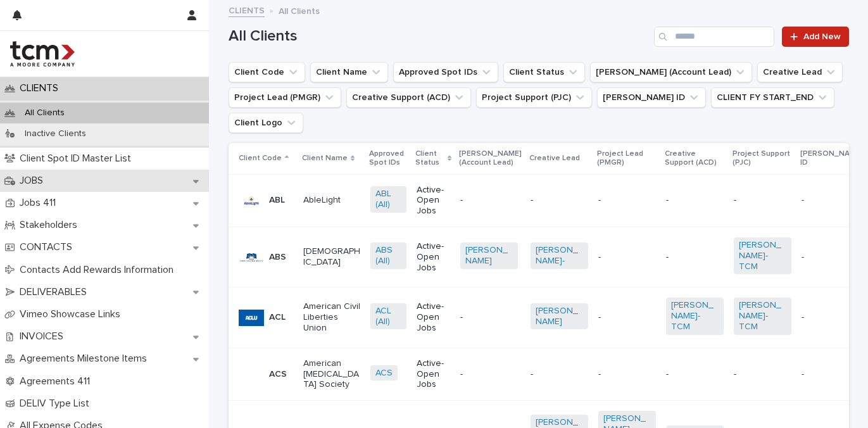 This screenshot has width=868, height=428. I want to click on p: Client Spot ID Master List, so click(78, 158).